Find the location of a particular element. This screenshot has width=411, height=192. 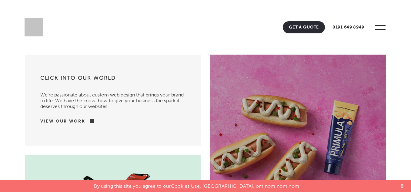

img: Sleeky Web Design Newcastle is located at coordinates (34, 27).